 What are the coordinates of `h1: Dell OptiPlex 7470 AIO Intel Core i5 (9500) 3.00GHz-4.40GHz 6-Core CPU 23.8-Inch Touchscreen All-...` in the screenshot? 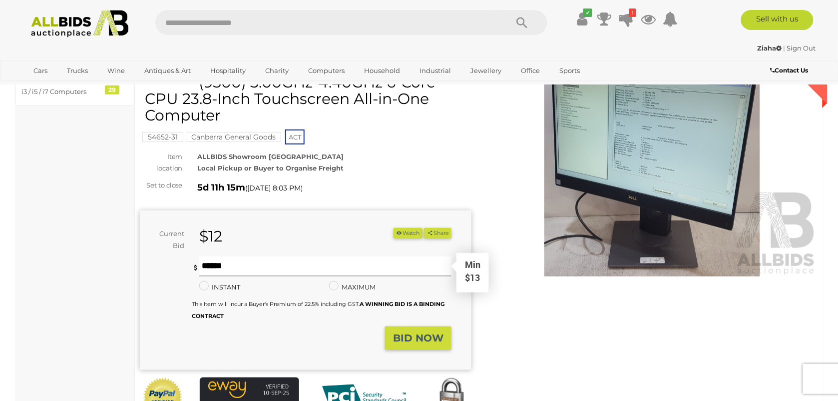 It's located at (307, 90).